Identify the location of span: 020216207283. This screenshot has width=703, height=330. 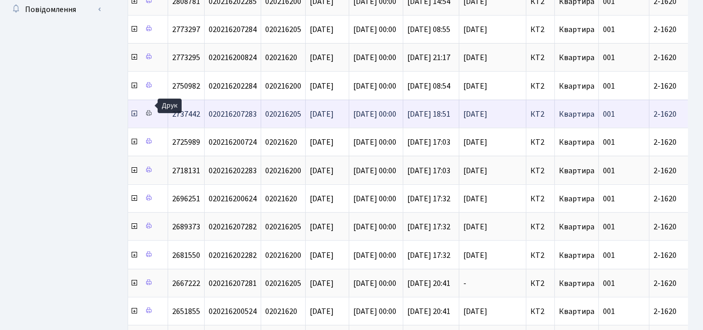
(233, 114).